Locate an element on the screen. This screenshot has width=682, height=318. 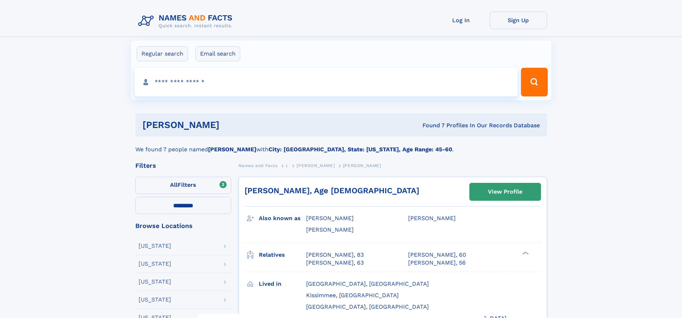
div: Found 7 Profiles In Our Records Database is located at coordinates (431, 125).